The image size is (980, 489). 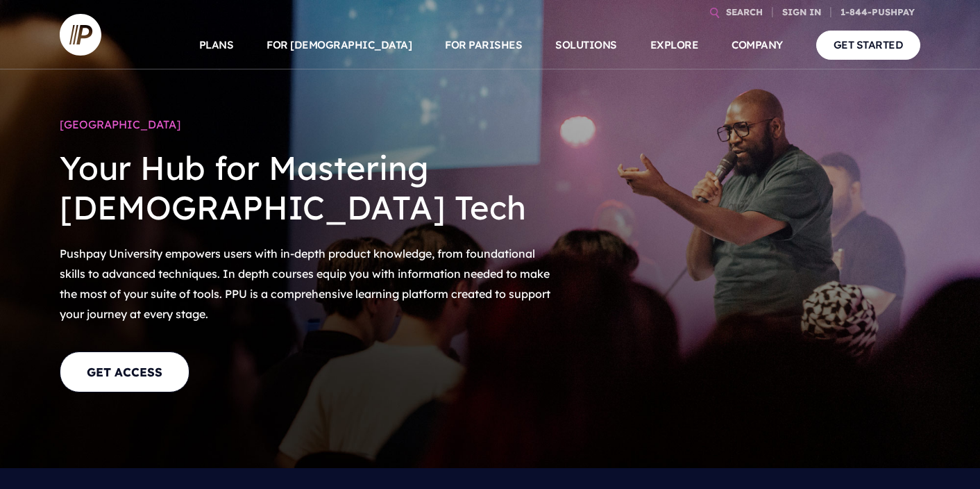 I want to click on a: FOR PARISHES, so click(x=483, y=45).